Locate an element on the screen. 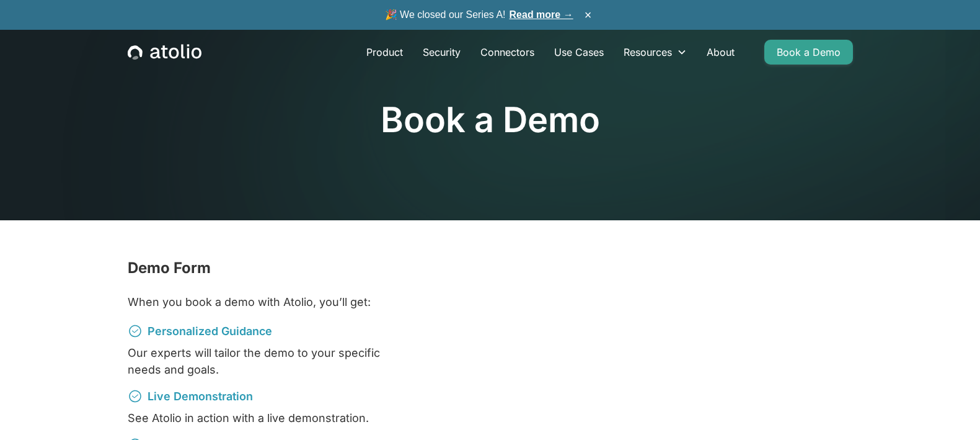  h1: Book a Demo is located at coordinates (490, 120).